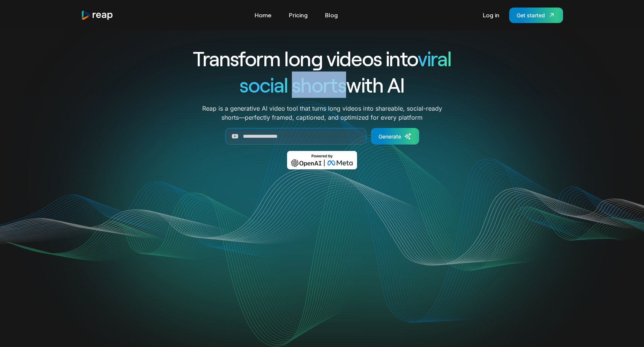 Image resolution: width=644 pixels, height=347 pixels. Describe the element at coordinates (322, 59) in the screenshot. I see `h1: Transform long videos into` at that location.